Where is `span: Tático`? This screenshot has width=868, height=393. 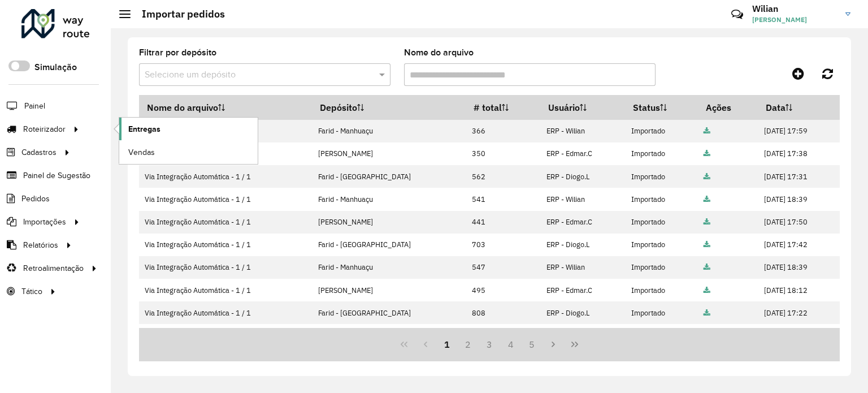 span: Tático is located at coordinates (31, 291).